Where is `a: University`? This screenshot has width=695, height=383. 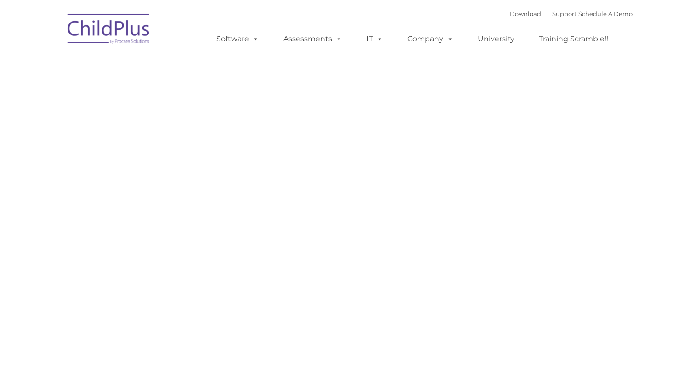
a: University is located at coordinates (496, 39).